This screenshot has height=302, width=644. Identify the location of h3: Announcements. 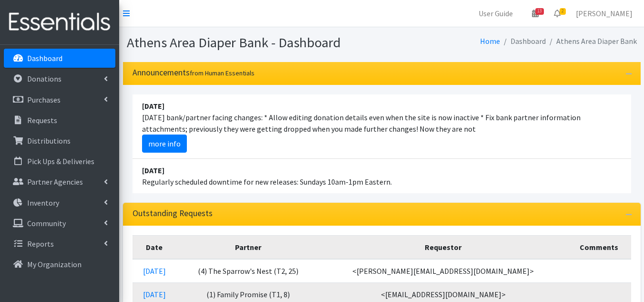
(194, 73).